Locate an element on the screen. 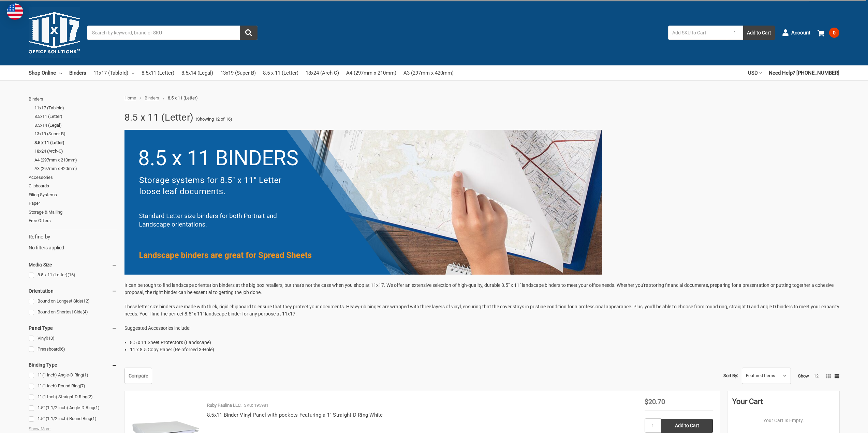 The height and width of the screenshot is (433, 868). span: (12) is located at coordinates (85, 301).